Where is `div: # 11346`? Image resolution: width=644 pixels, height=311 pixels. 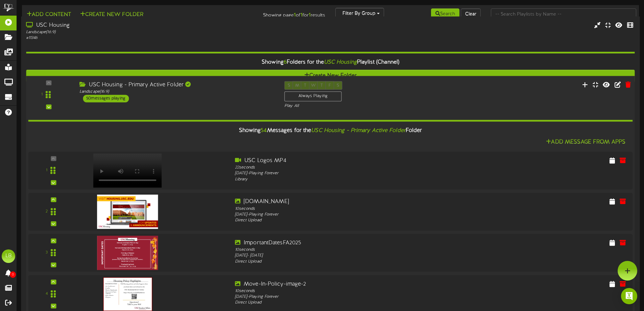
div: # 11346 is located at coordinates (150, 38).